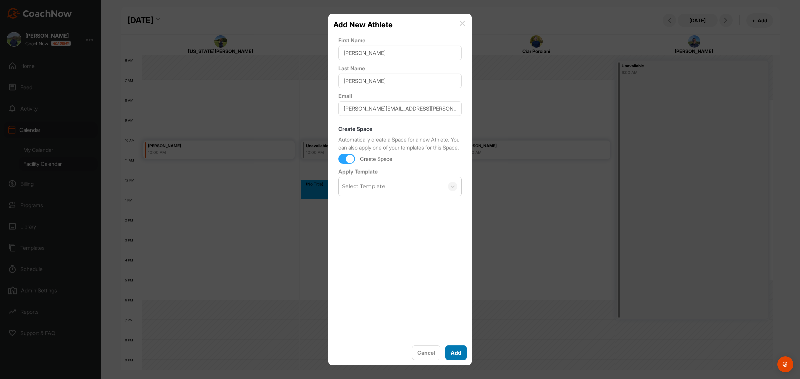  I want to click on p: Create Space, so click(400, 129).